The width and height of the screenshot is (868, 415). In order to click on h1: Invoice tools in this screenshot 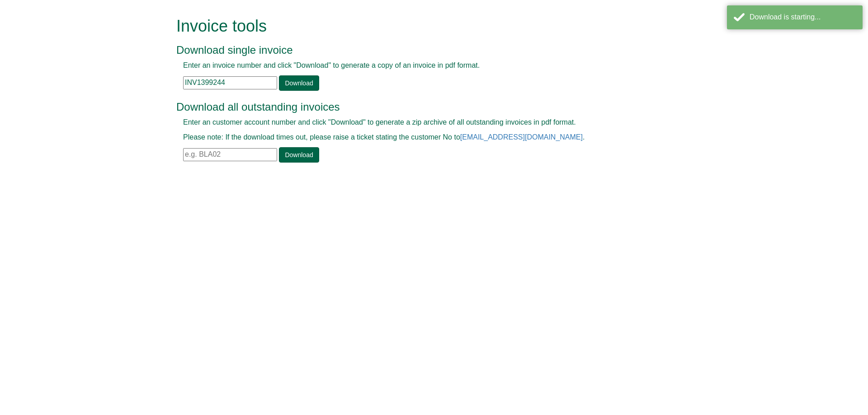, I will do `click(424, 26)`.